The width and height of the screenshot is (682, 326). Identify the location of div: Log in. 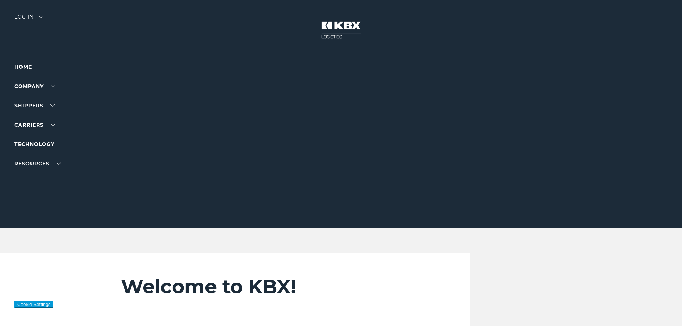
(29, 19).